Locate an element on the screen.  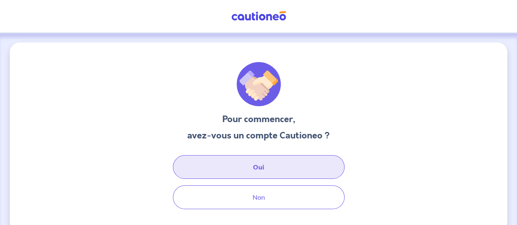
button: Oui is located at coordinates (259, 167).